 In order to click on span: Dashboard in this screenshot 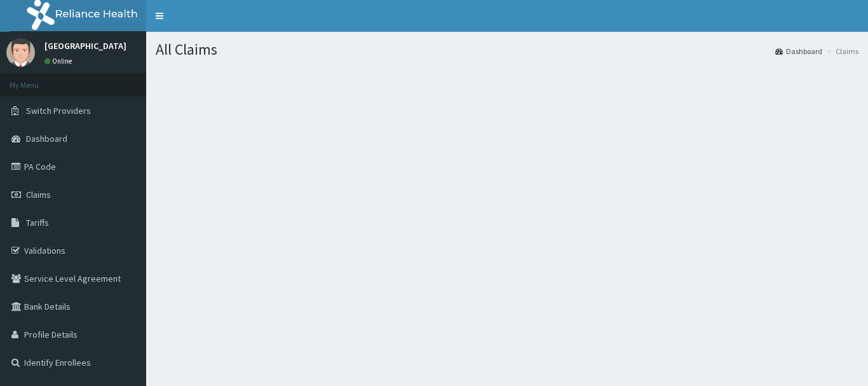, I will do `click(46, 139)`.